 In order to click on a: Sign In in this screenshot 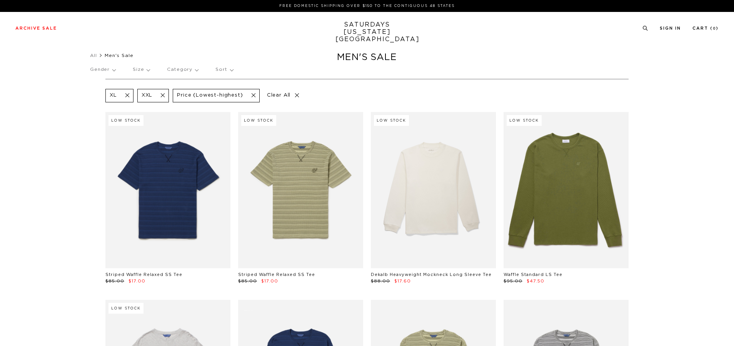, I will do `click(671, 28)`.